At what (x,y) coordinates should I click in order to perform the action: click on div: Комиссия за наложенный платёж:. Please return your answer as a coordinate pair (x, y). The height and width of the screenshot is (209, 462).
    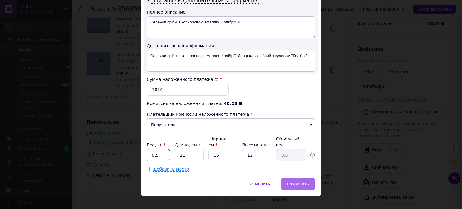
    Looking at the image, I should click on (231, 104).